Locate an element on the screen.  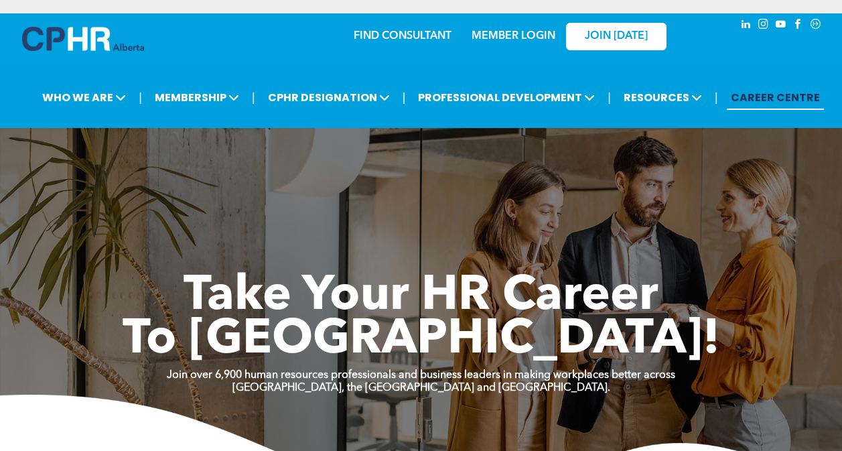
span: PROFESSIONAL DEVELOPMENT is located at coordinates (506, 97).